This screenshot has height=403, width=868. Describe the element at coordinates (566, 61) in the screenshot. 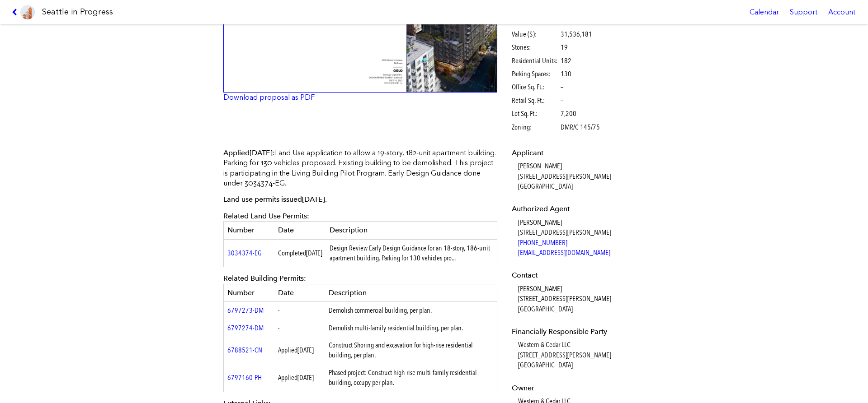

I see `span: 182` at that location.